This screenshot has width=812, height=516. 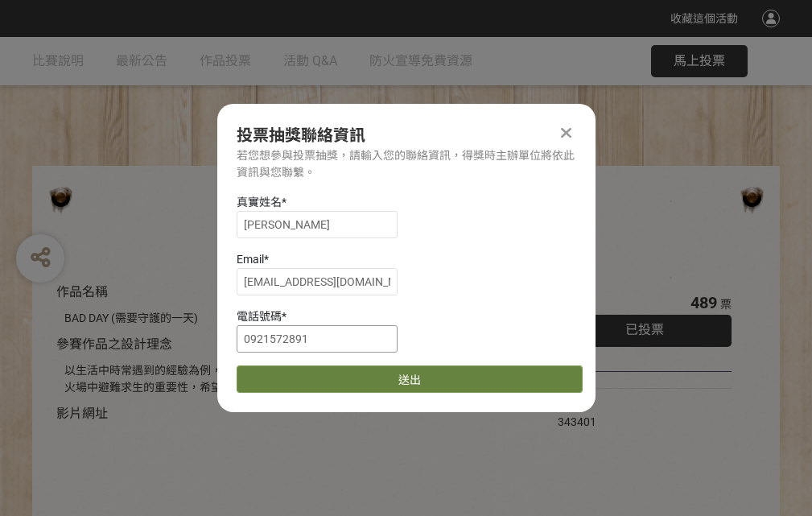 I want to click on div: 投票抽獎聯絡資訊, so click(x=407, y=136).